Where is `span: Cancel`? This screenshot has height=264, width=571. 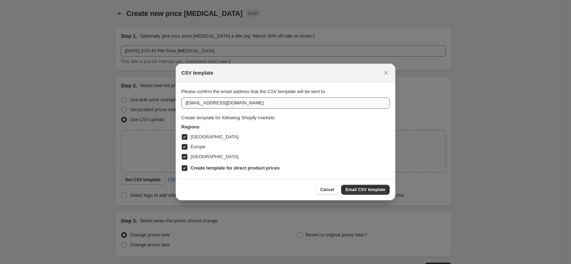
span: Cancel is located at coordinates (327, 190).